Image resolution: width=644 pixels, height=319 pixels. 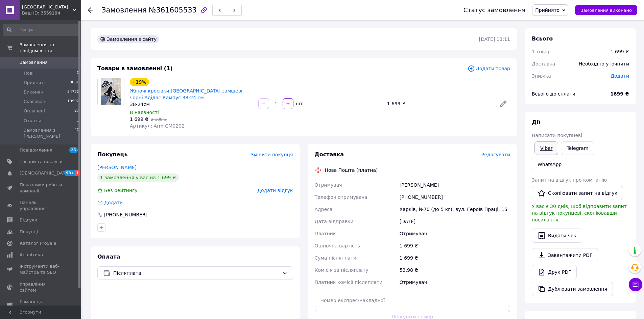 What do you see at coordinates (496, 155) in the screenshot?
I see `span: Редагувати` at bounding box center [496, 155].